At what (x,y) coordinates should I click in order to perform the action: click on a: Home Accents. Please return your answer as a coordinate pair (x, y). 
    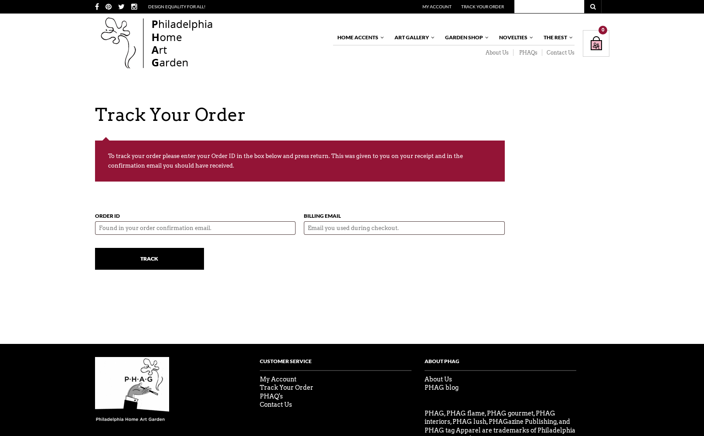
    Looking at the image, I should click on (359, 38).